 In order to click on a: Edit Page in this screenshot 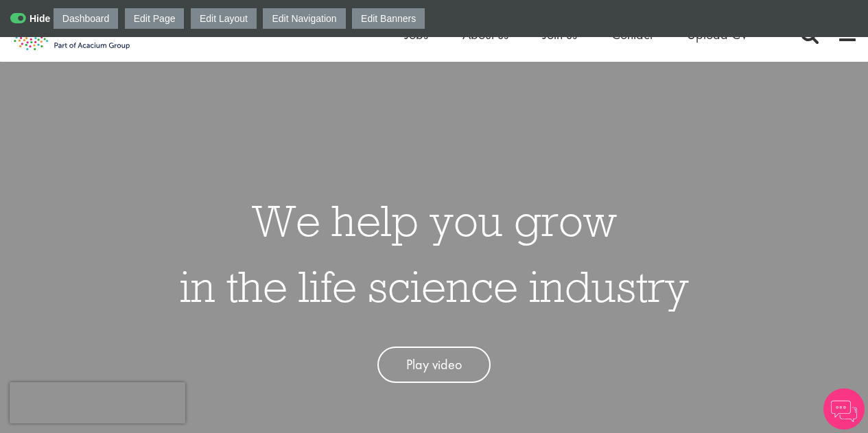, I will do `click(155, 19)`.